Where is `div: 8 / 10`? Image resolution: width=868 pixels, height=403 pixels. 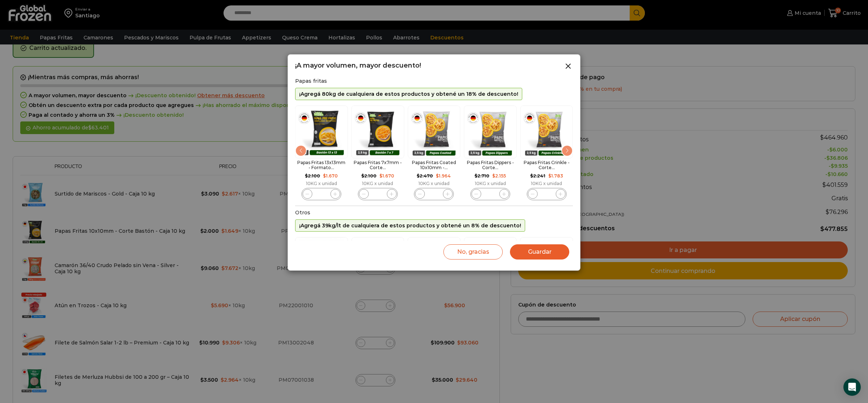 div: 8 / 10 is located at coordinates (491, 153).